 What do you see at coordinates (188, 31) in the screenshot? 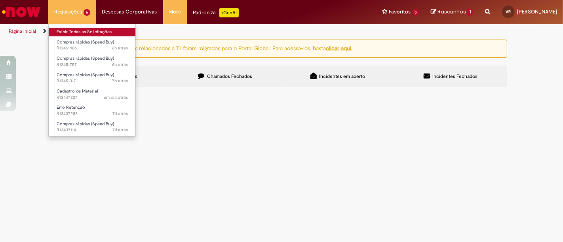
I see `ul: Trilhas de página` at bounding box center [188, 31].